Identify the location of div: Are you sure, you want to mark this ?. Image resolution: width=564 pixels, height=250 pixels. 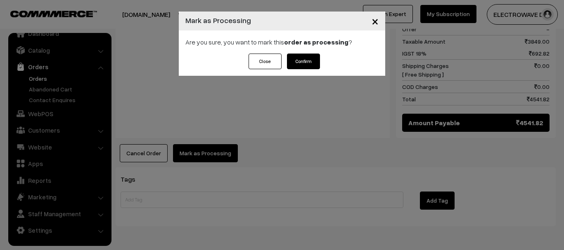
(282, 42).